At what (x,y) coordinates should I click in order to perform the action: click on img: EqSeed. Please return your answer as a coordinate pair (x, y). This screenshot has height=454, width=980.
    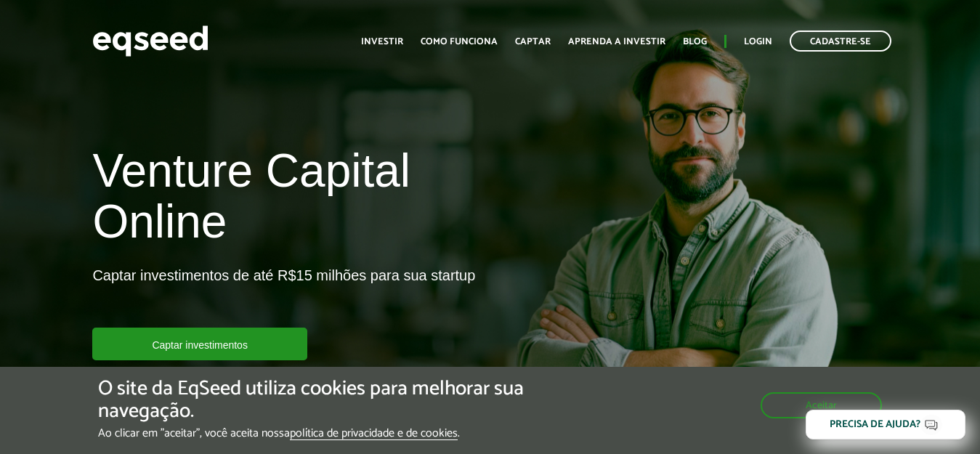
    Looking at the image, I should click on (151, 41).